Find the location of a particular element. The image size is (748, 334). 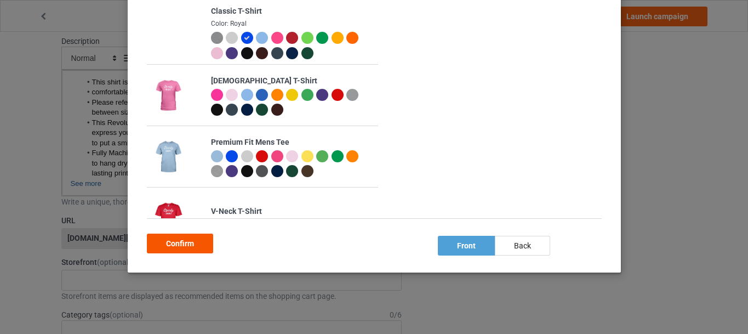

div: V-Neck T-Shirt is located at coordinates (291, 211).